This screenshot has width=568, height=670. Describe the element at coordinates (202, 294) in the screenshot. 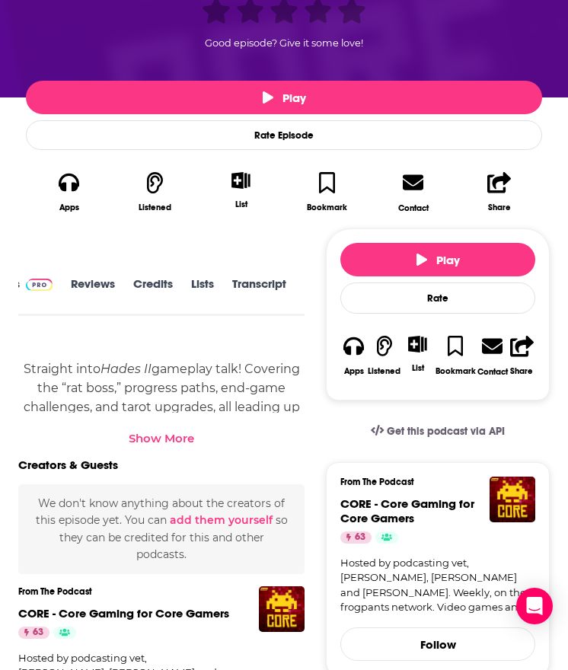

I see `a: Lists` at that location.